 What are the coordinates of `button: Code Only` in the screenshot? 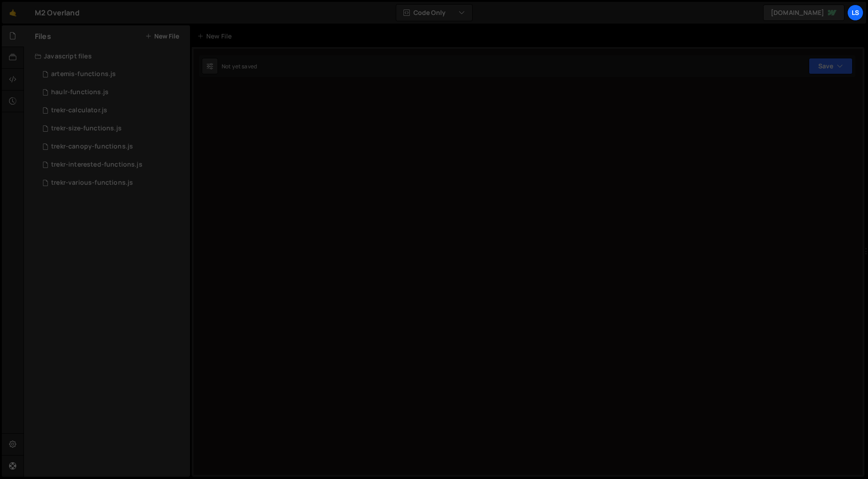 It's located at (434, 13).